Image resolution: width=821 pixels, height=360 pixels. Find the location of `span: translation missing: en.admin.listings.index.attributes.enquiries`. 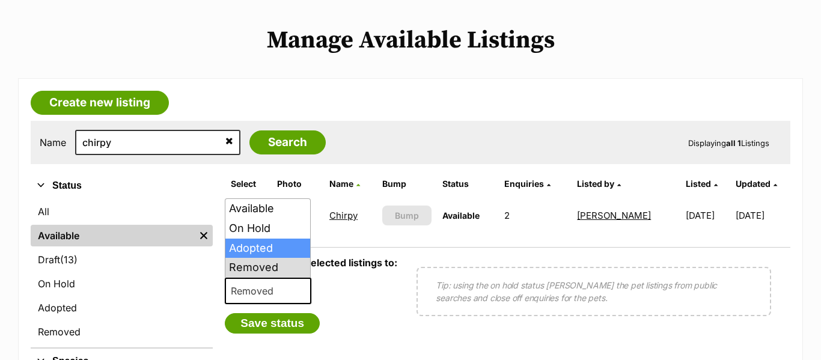

span: translation missing: en.admin.listings.index.attributes.enquiries is located at coordinates (524, 183).